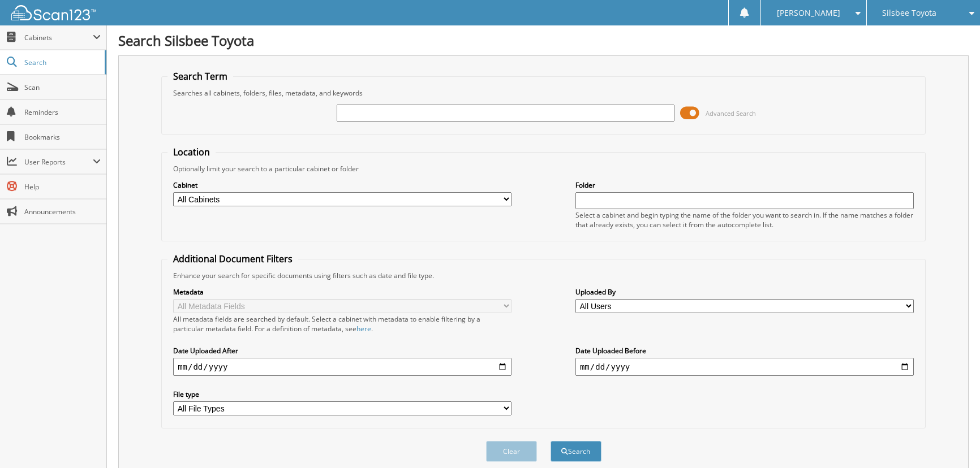  I want to click on label: Metadata, so click(343, 292).